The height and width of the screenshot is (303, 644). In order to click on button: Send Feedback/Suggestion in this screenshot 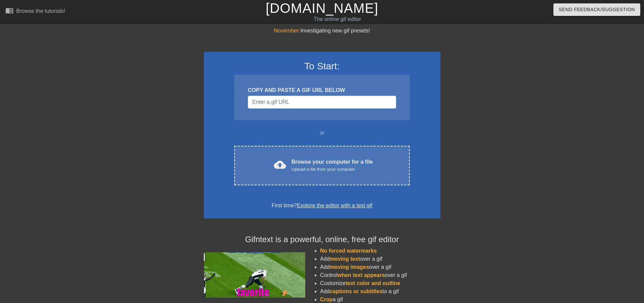, I will do `click(597, 9)`.